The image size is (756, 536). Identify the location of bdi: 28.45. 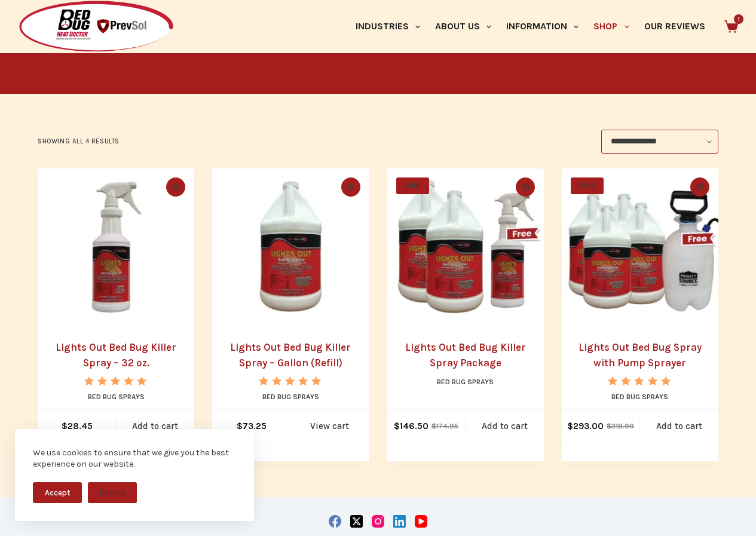
(77, 426).